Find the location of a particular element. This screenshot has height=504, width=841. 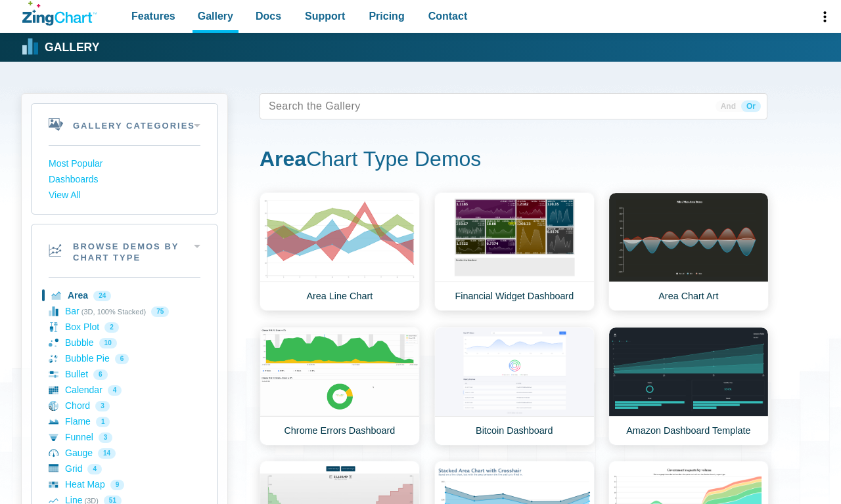

a: Dashboards is located at coordinates (124, 180).